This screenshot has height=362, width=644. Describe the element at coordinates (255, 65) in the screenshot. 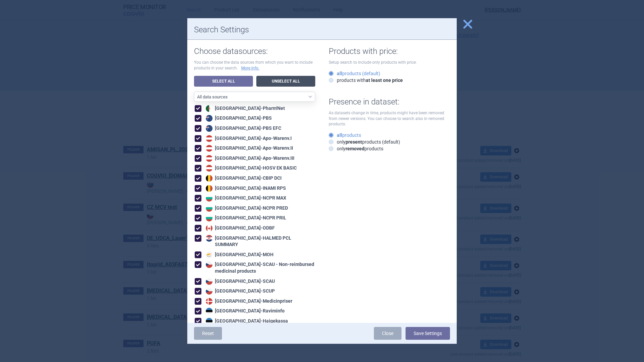

I see `p: You can choose the data sources from which you want to include products in your search.` at that location.